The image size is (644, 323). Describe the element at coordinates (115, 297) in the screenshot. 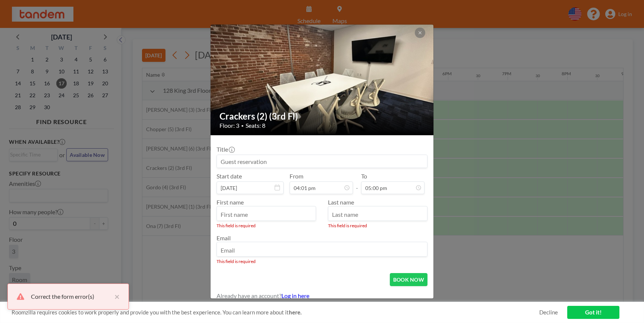

I see `button: close` at that location.